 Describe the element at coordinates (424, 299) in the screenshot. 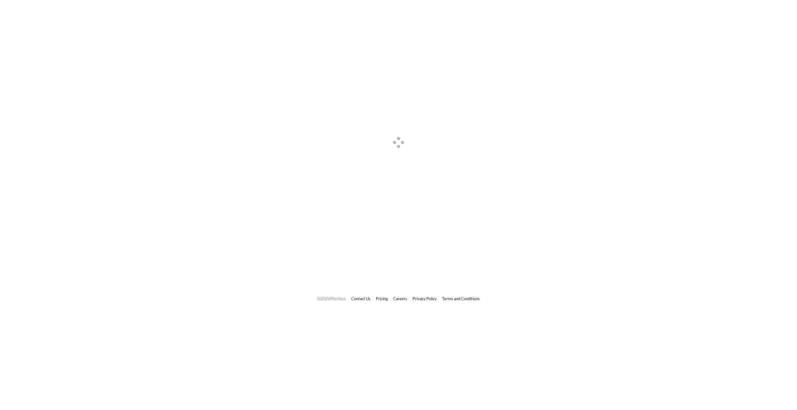

I see `a: Privacy Policy` at that location.